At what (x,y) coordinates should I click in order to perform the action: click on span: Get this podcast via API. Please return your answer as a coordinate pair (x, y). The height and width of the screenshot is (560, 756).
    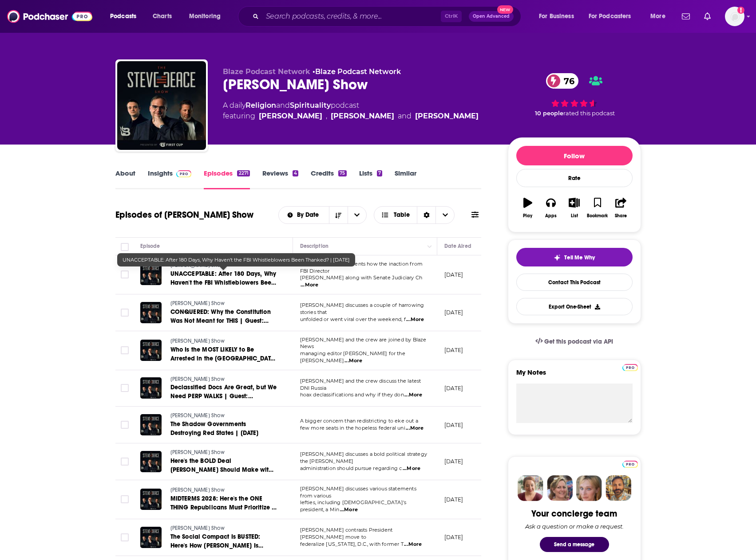
    Looking at the image, I should click on (578, 342).